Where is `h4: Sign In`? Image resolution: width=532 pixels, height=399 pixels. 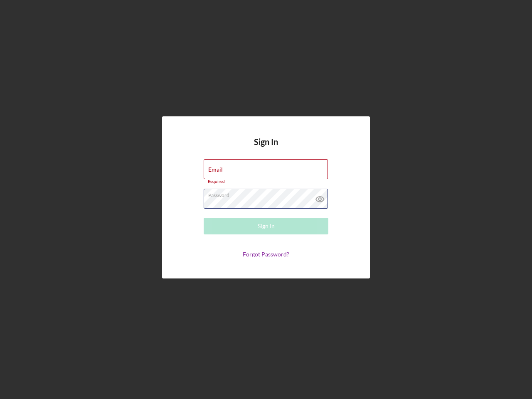 h4: Sign In is located at coordinates (266, 148).